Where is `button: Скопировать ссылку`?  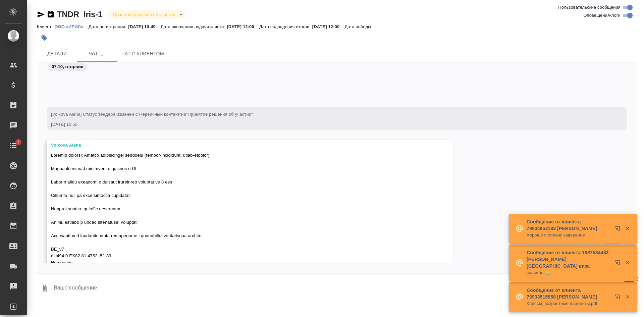
button: Скопировать ссылку is located at coordinates (51, 14).